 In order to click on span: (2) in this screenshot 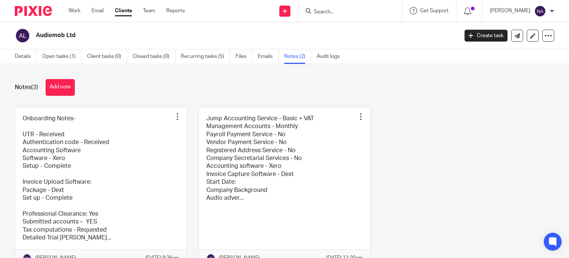, I will do `click(34, 87)`.